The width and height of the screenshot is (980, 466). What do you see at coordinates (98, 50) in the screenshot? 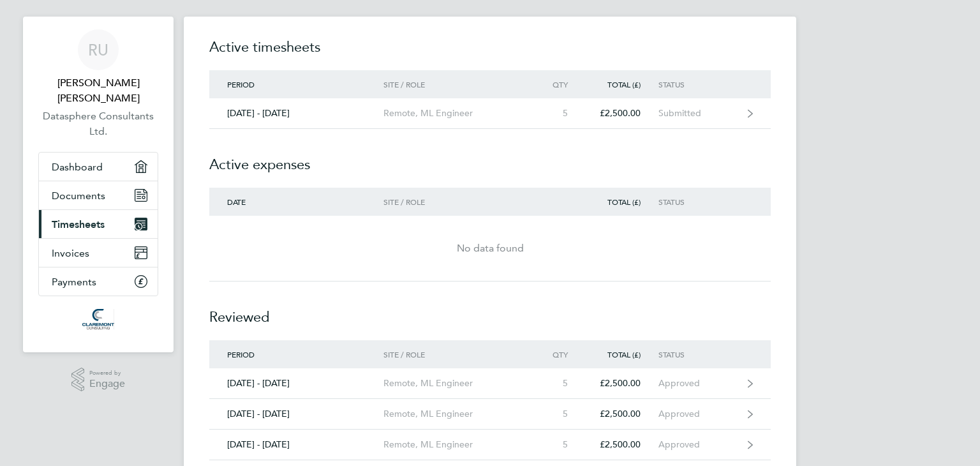
I see `span: RU` at bounding box center [98, 50].